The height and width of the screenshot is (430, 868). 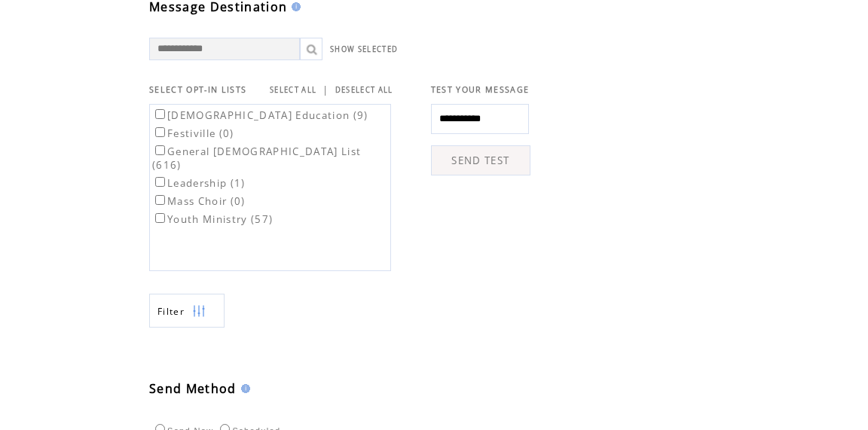 I want to click on label: Festiville (0), so click(x=193, y=133).